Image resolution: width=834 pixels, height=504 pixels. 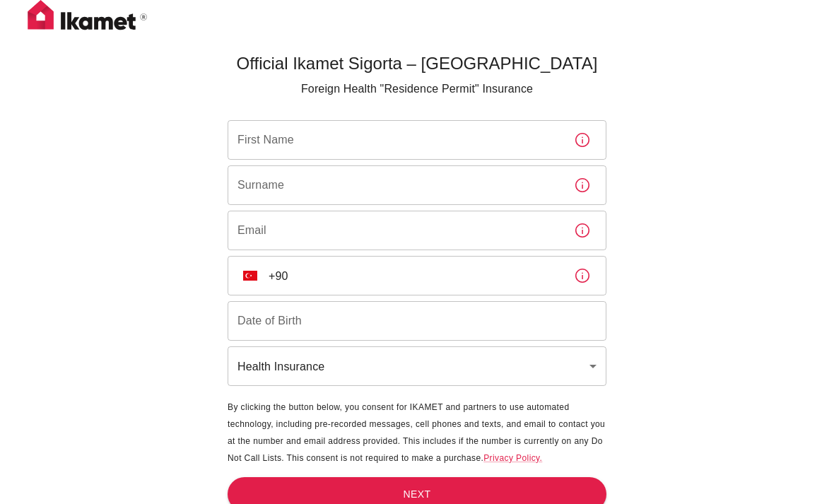 I want to click on a: Privacy Policy., so click(x=512, y=458).